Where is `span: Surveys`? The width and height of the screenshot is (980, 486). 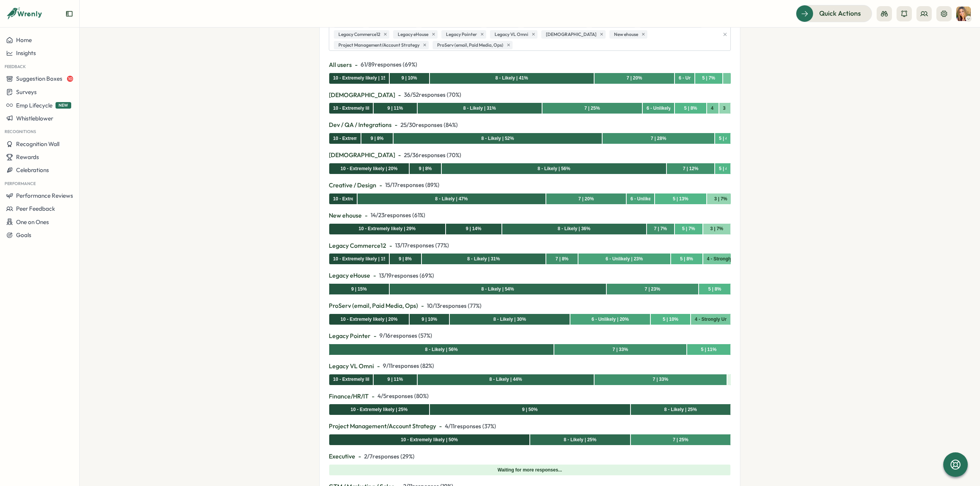
span: Surveys is located at coordinates (27, 92).